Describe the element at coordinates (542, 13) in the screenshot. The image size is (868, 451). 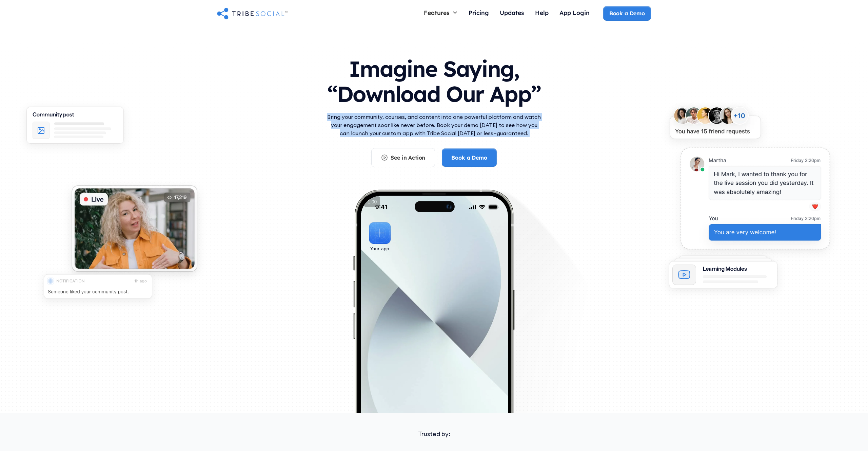
I see `div: Help` at that location.